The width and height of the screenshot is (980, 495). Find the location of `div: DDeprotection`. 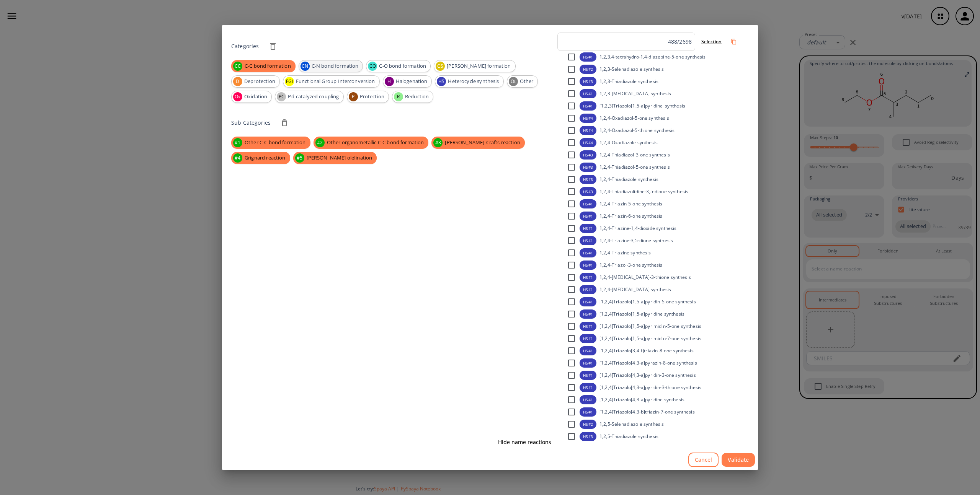

div: DDeprotection is located at coordinates (256, 81).